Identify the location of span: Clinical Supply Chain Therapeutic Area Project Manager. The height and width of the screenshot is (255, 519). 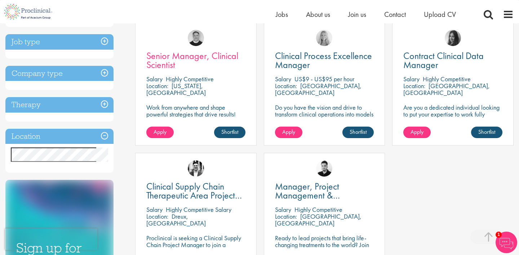
(194, 196).